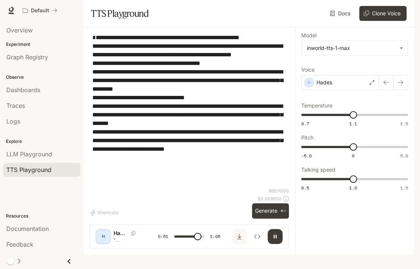  Describe the element at coordinates (307, 155) in the screenshot. I see `span: -5.0` at that location.